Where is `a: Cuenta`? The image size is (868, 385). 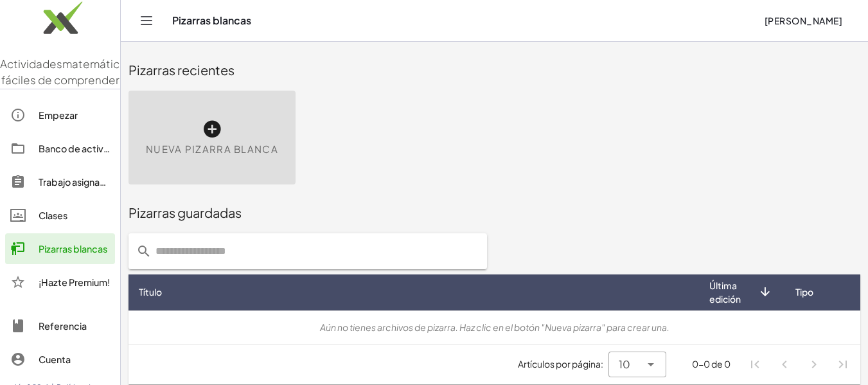 a: Cuenta is located at coordinates (60, 360).